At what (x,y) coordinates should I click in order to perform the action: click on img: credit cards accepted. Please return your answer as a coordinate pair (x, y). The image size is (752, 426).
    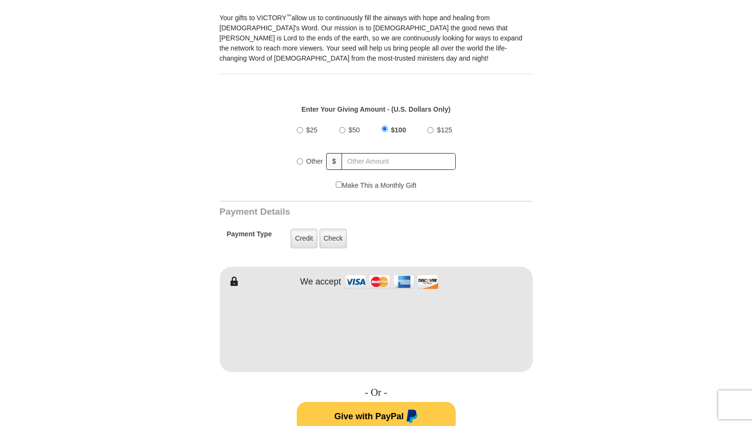
    Looking at the image, I should click on (392, 282).